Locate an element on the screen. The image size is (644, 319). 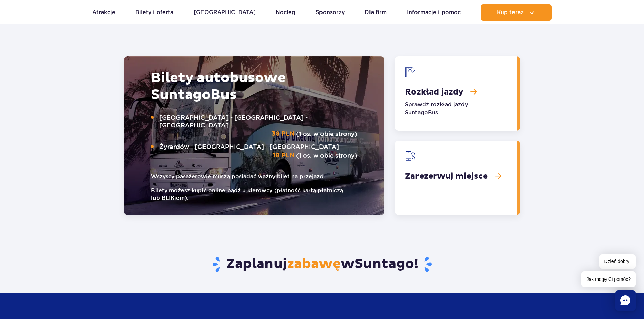
span: Dzień dobry! is located at coordinates (617, 261).